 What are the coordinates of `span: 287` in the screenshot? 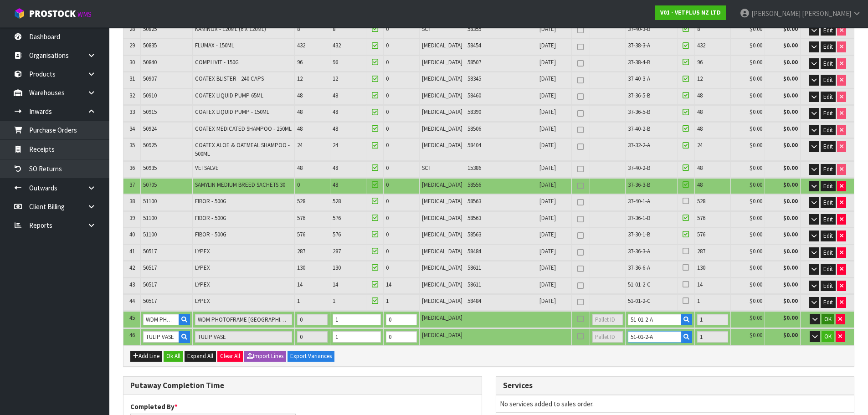 It's located at (336, 251).